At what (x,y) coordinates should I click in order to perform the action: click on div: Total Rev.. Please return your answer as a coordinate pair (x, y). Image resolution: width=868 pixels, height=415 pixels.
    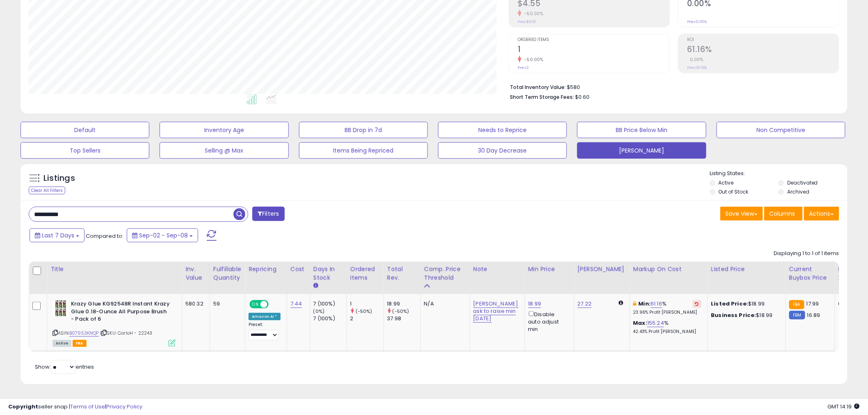
    Looking at the image, I should click on (402, 273).